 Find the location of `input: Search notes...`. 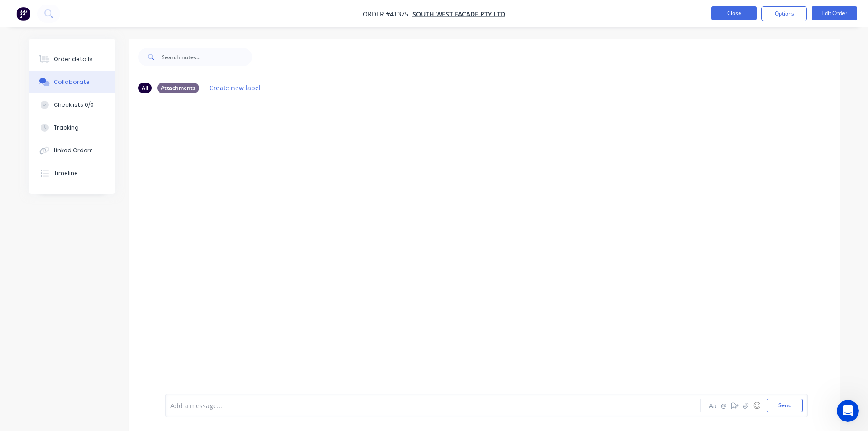

input: Search notes... is located at coordinates (207, 57).